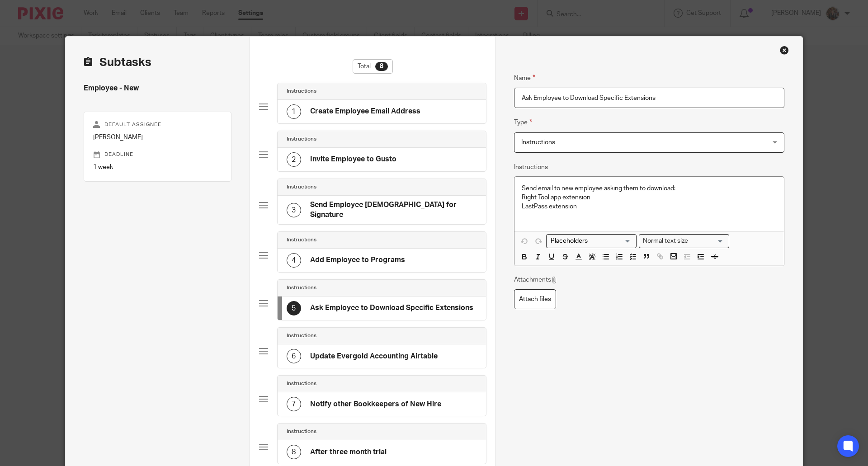 The image size is (868, 466). What do you see at coordinates (374, 356) in the screenshot?
I see `h4: Update Evergold Accounting Airtable` at bounding box center [374, 356].